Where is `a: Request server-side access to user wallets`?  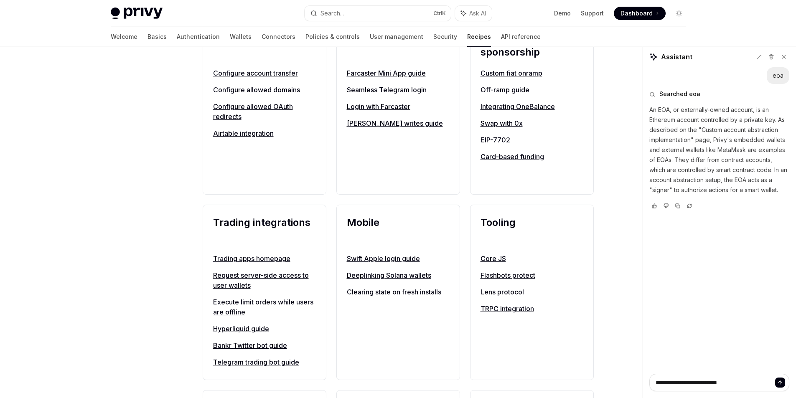 a: Request server-side access to user wallets is located at coordinates (264, 280).